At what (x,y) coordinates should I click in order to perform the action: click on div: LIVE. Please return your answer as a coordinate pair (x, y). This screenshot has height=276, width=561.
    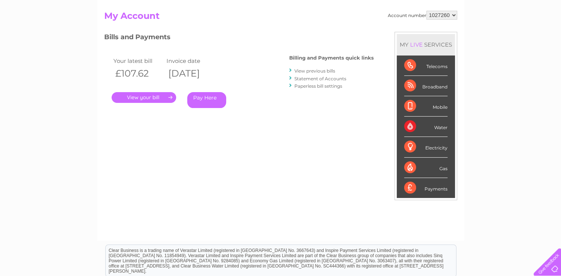
    Looking at the image, I should click on (416, 44).